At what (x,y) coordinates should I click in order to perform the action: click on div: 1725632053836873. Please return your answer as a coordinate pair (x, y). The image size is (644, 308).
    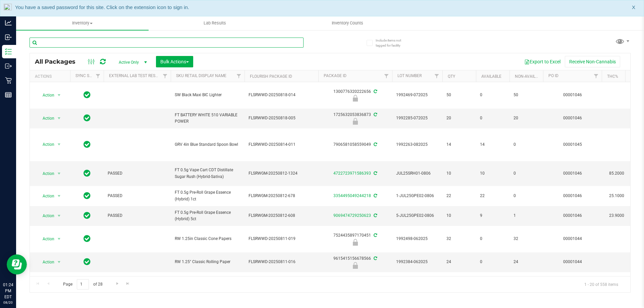
    Looking at the image, I should click on (355, 118).